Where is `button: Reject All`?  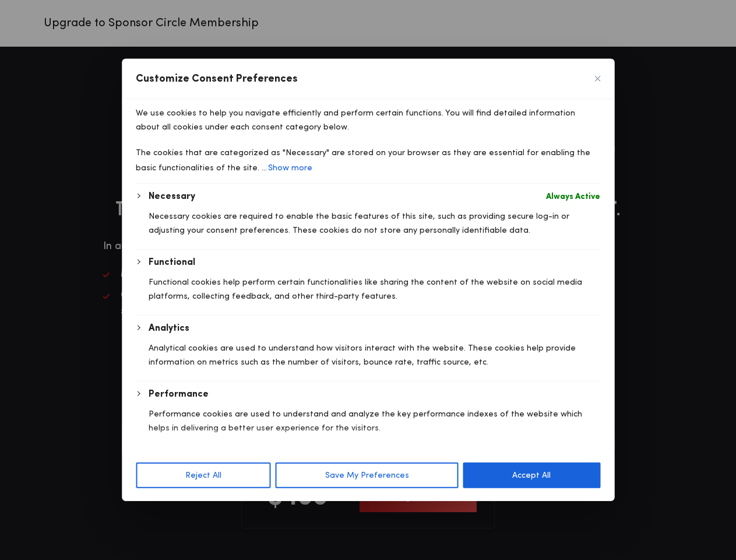 button: Reject All is located at coordinates (204, 475).